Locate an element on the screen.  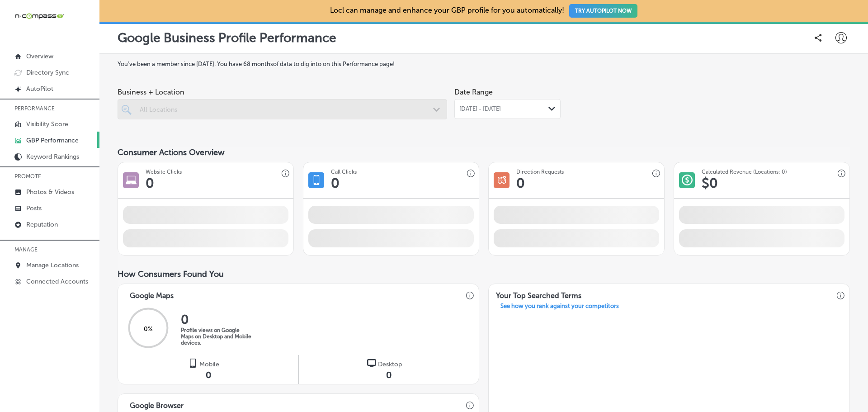
p: AutoPilot is located at coordinates (40, 89).